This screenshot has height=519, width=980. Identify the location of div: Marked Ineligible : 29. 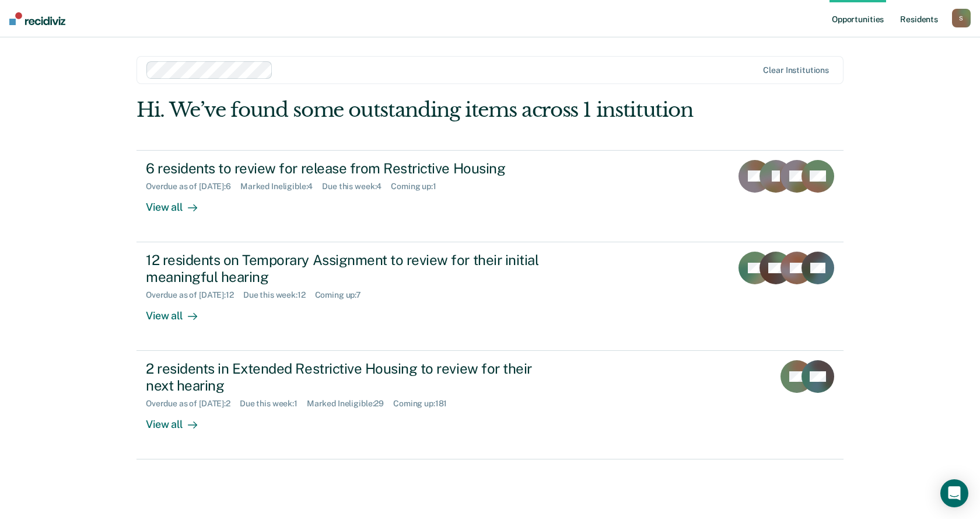
(350, 403).